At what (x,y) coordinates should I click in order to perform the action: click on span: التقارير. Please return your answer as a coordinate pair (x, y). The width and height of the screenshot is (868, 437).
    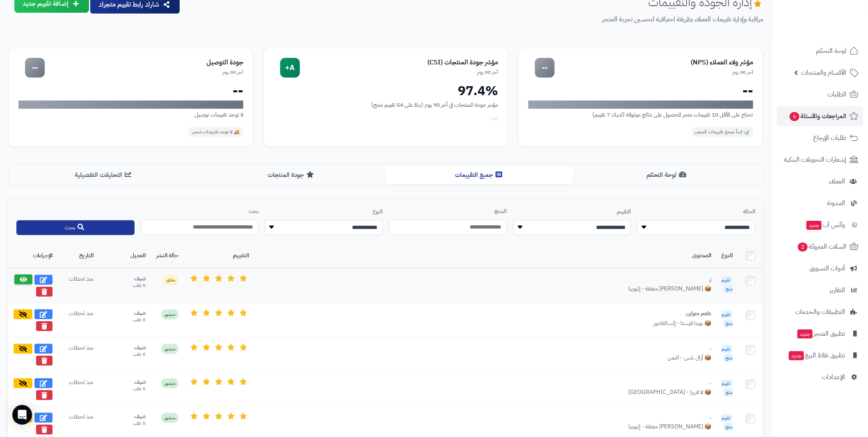
    Looking at the image, I should click on (837, 290).